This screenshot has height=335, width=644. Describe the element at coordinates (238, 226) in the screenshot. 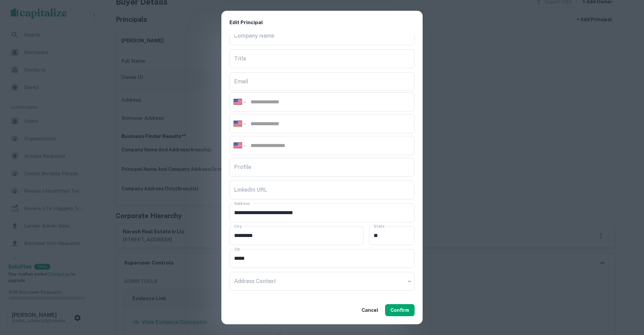

I see `label: City` at that location.